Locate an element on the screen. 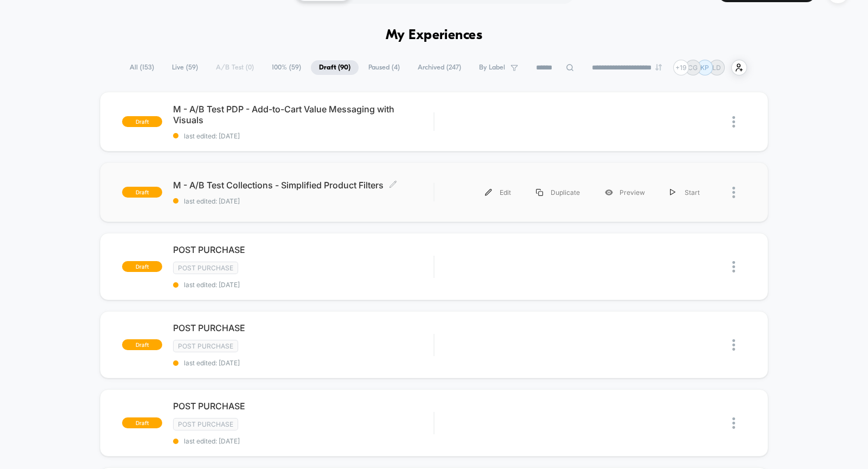 The width and height of the screenshot is (868, 469). div: Edit is located at coordinates (498, 192).